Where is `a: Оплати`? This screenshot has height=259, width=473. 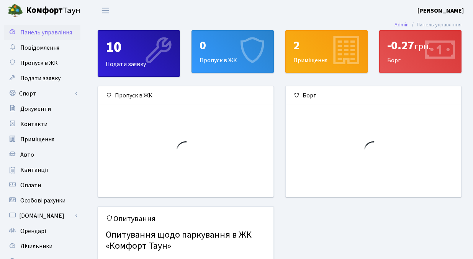 a: Оплати is located at coordinates (42, 186).